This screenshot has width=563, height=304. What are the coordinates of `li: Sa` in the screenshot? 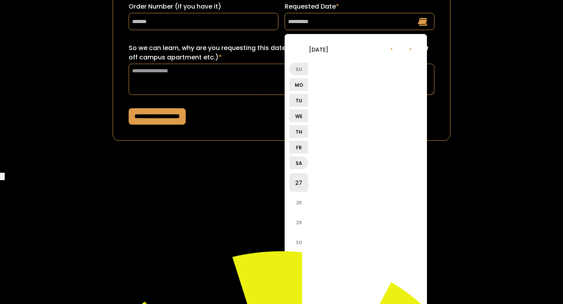 It's located at (299, 163).